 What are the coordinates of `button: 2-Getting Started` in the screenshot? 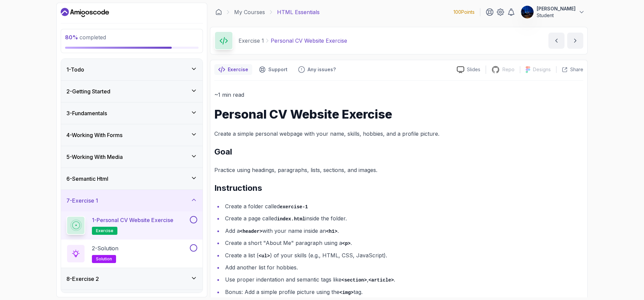 It's located at (132, 92).